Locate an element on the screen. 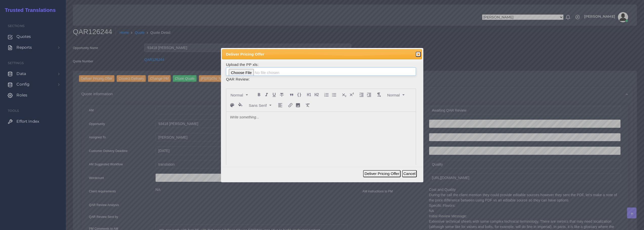 This screenshot has width=644, height=230. a: Data is located at coordinates (33, 74).